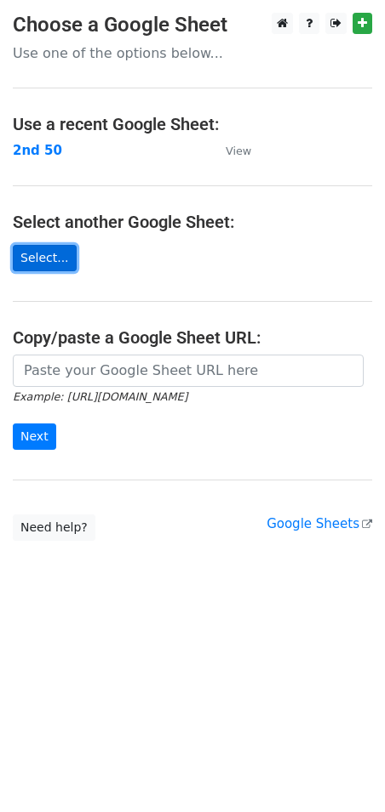 This screenshot has height=812, width=385. What do you see at coordinates (54, 527) in the screenshot?
I see `a: Need help?` at bounding box center [54, 527].